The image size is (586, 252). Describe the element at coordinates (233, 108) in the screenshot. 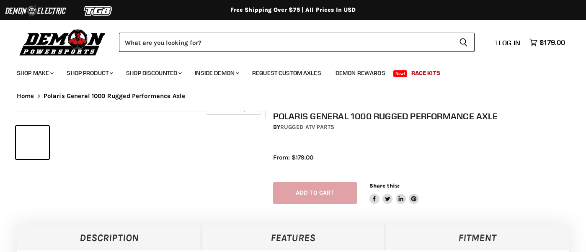

I see `span: Click to expand` at that location.